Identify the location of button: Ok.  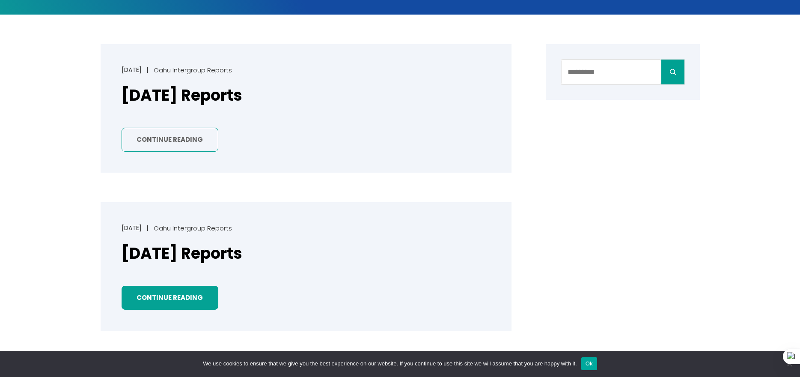
(589, 363).